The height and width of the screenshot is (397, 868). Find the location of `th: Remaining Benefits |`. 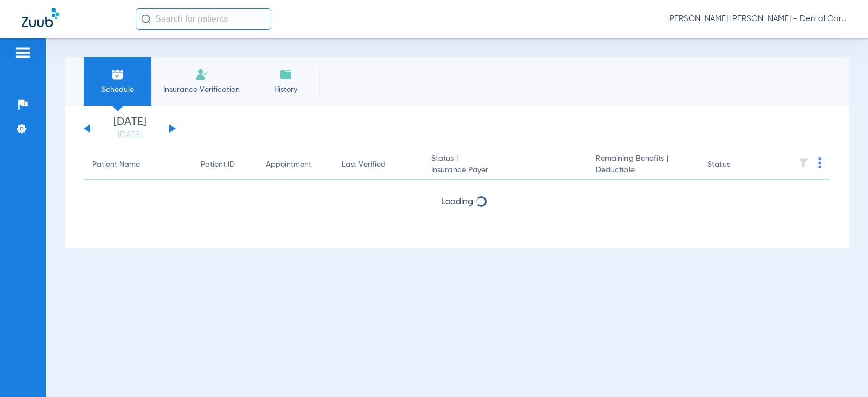

th: Remaining Benefits | is located at coordinates (643, 165).